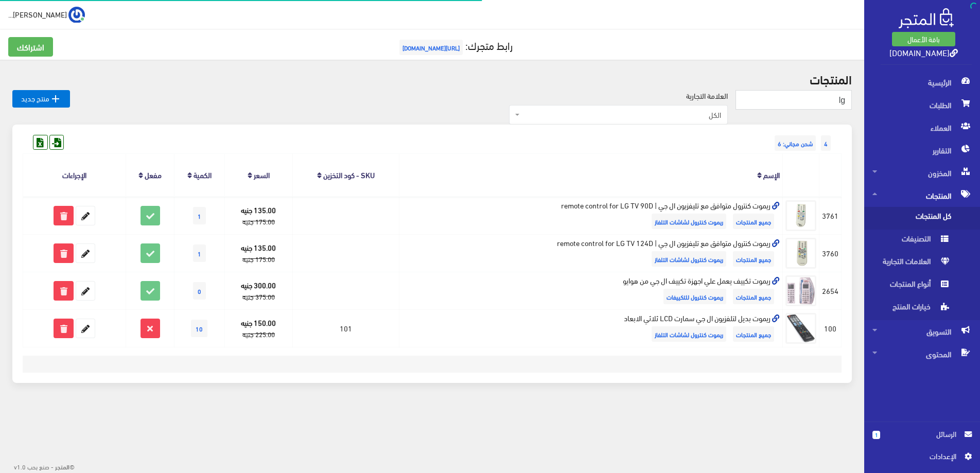 The width and height of the screenshot is (980, 473). What do you see at coordinates (31, 47) in the screenshot?
I see `a: اشتراكك` at bounding box center [31, 47].